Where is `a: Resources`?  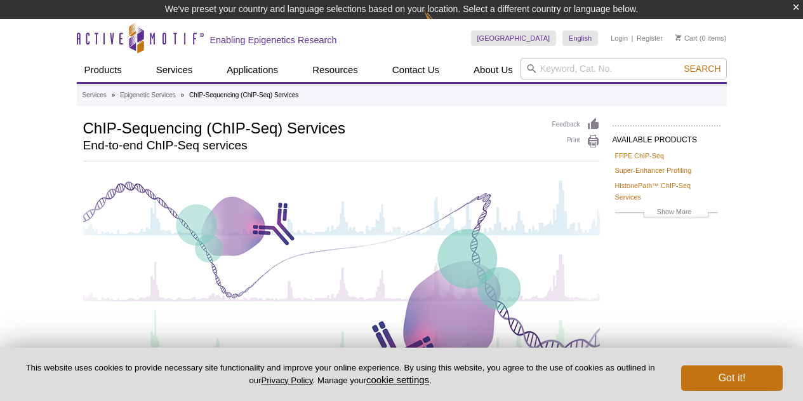
a: Resources is located at coordinates (335, 70).